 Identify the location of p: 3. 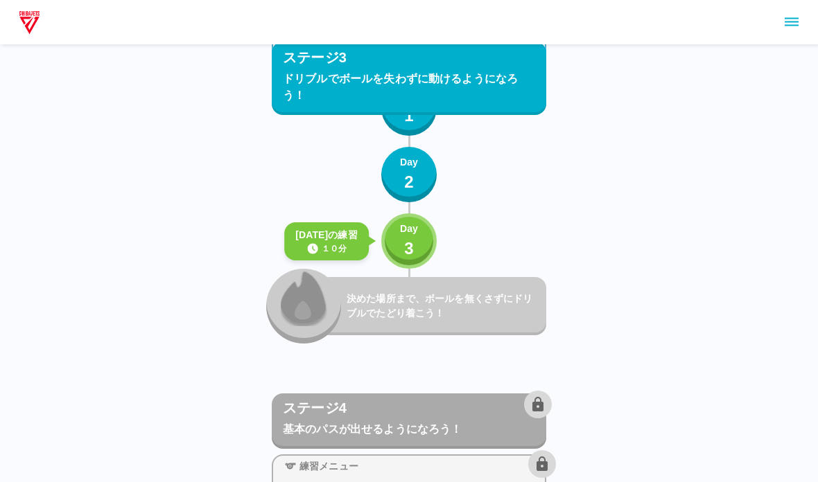
(409, 249).